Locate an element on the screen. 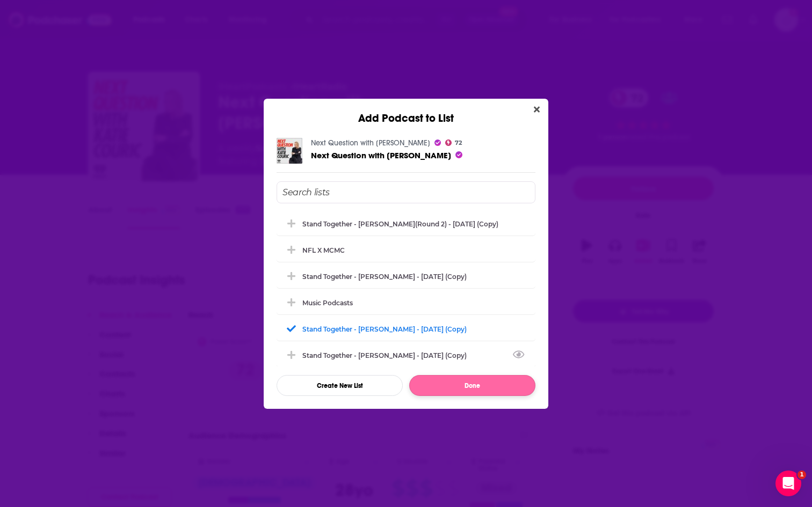 Image resolution: width=812 pixels, height=507 pixels. button: Create New List is located at coordinates (339, 385).